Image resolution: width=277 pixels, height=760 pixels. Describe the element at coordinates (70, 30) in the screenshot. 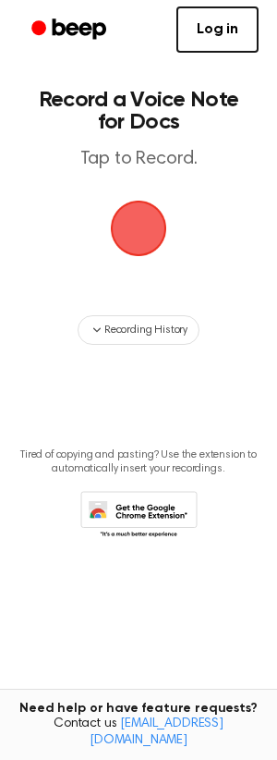

I see `a: Beep` at that location.